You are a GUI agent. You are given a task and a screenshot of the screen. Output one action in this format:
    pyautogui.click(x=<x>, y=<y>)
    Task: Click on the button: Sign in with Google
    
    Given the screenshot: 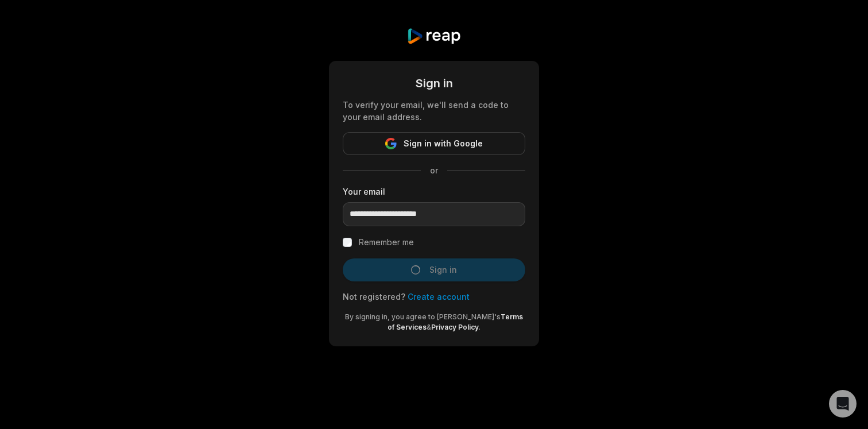 What is the action you would take?
    pyautogui.click(x=434, y=144)
    